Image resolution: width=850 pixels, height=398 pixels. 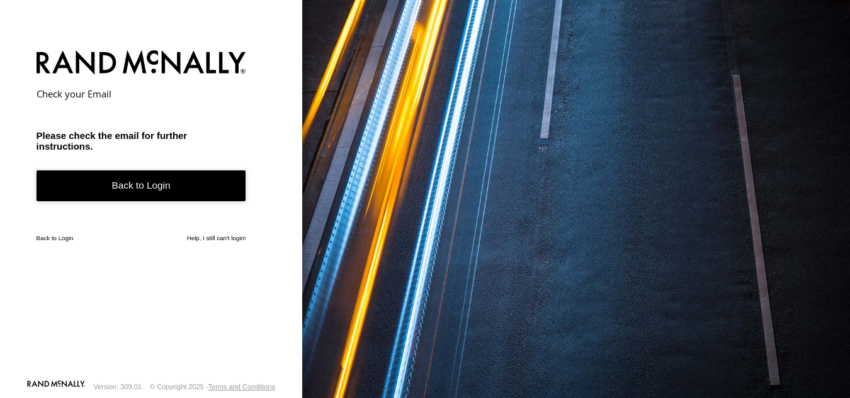 I want to click on a: Terms and Conditions, so click(x=242, y=387).